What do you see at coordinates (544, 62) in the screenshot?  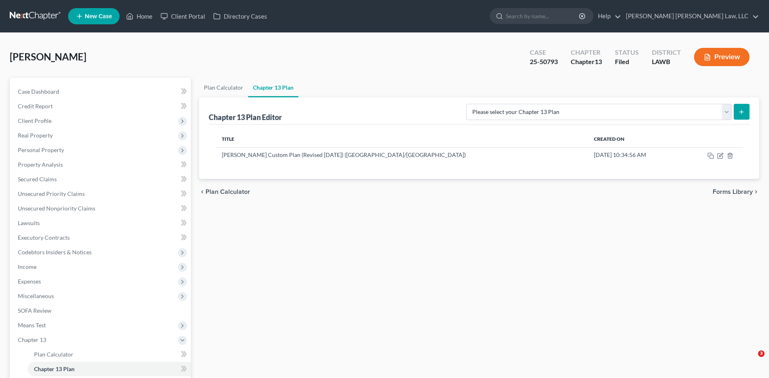 I see `div: 25-50793` at bounding box center [544, 62].